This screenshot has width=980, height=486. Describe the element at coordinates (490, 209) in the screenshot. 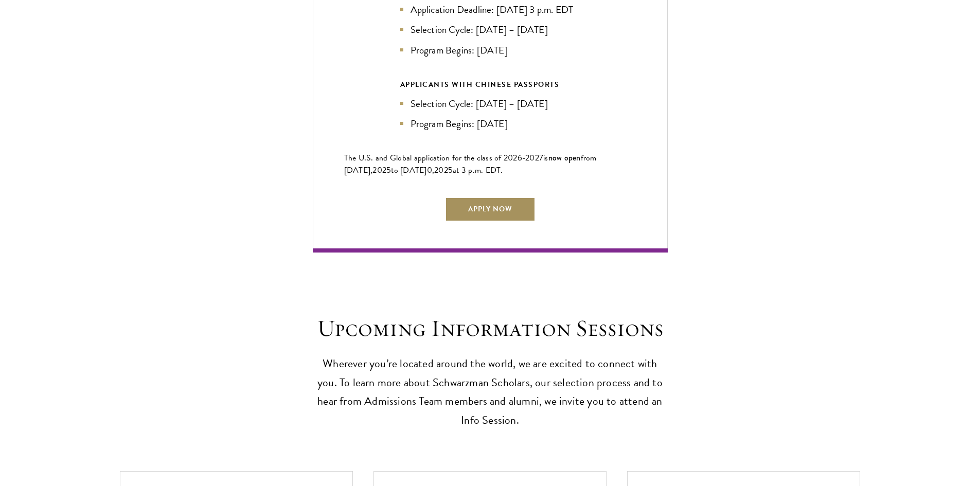

I see `a: Apply Now` at that location.